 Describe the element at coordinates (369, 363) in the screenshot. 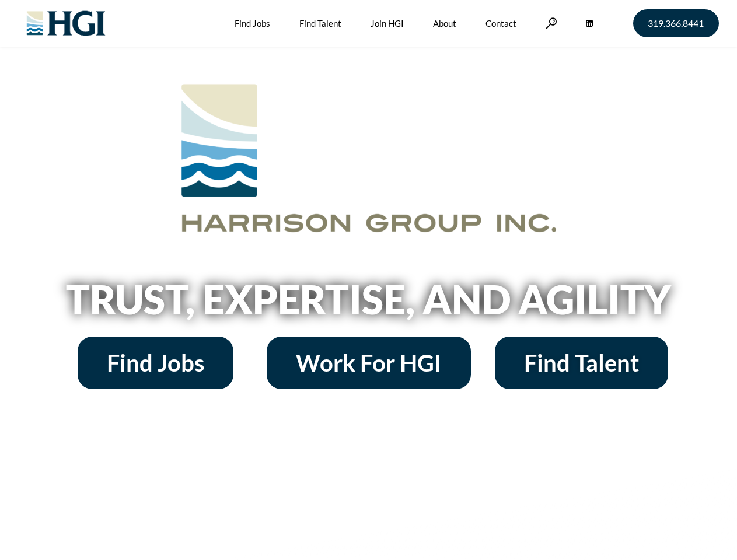

I see `a: Work For HGI` at that location.